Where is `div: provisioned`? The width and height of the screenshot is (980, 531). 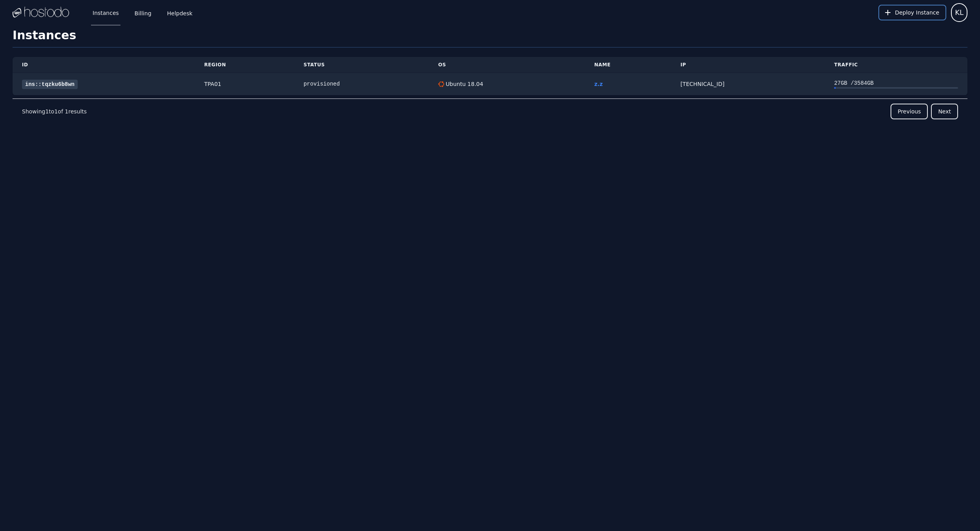 div: provisioned is located at coordinates (361, 84).